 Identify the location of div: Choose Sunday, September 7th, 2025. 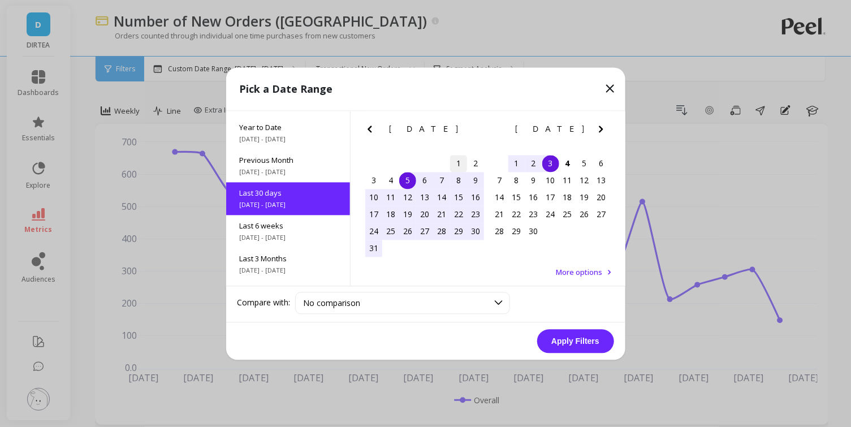
(500, 180).